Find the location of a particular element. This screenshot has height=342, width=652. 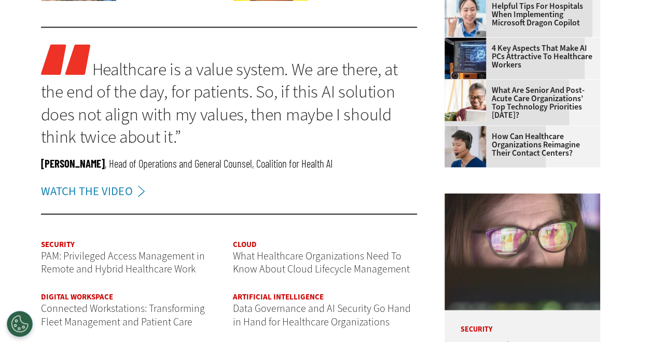

span: Data Governance and AI Security Go Hand in Hand for Healthcare Organizations is located at coordinates (322, 315).